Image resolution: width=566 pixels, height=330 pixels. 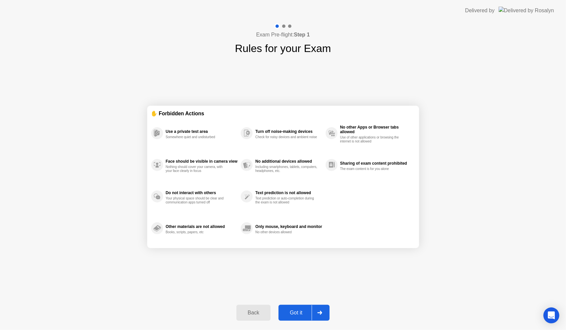 I want to click on div: Somewhere quiet and undisturbed, so click(x=197, y=137).